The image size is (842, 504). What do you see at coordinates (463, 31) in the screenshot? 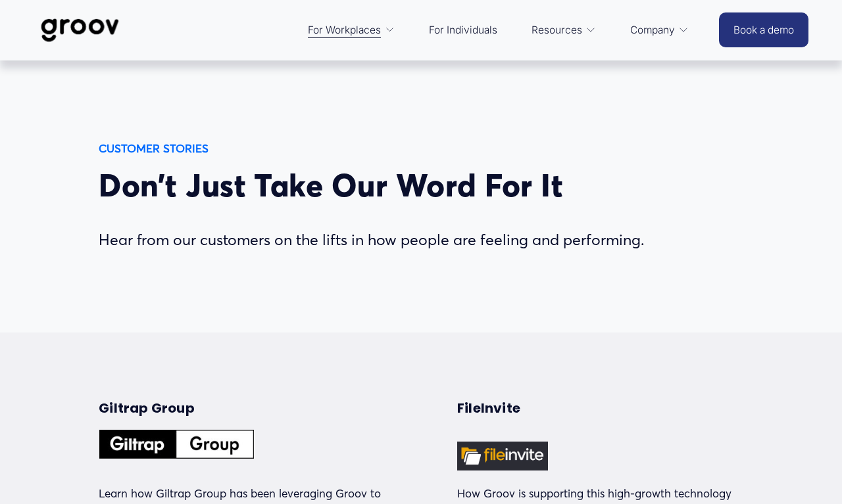
I see `a: For Individuals` at bounding box center [463, 31].